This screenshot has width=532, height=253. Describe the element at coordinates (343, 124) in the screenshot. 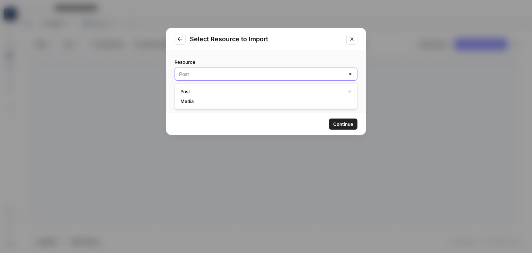

I see `span: Continue` at that location.